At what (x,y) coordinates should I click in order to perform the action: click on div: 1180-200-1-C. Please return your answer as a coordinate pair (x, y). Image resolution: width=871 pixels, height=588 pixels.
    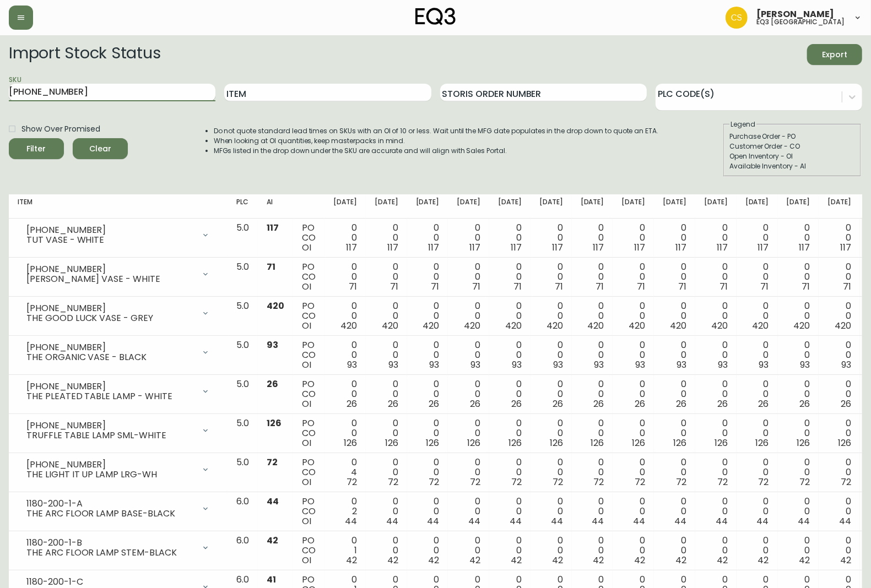
    Looking at the image, I should click on (110, 582).